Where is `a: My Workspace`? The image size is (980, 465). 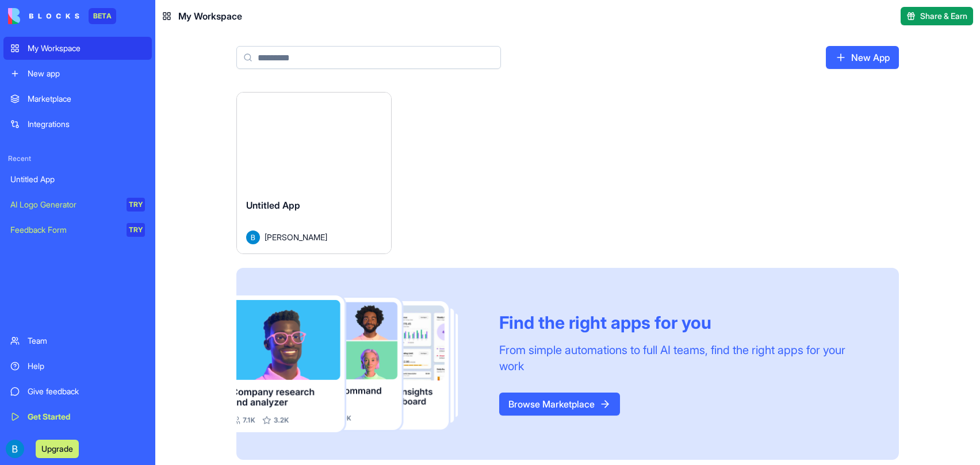
a: My Workspace is located at coordinates (77, 49).